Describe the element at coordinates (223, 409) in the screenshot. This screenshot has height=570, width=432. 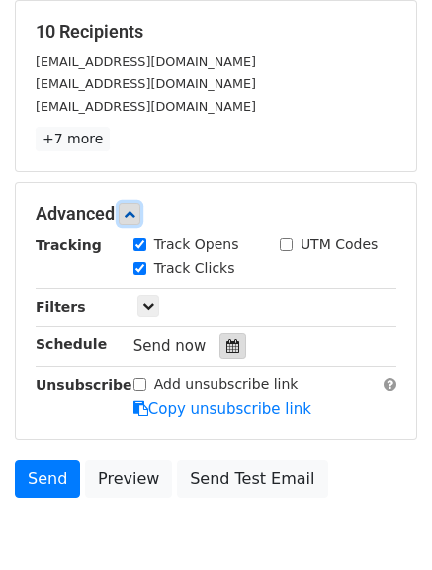
I see `a: Copy unsubscribe link` at that location.